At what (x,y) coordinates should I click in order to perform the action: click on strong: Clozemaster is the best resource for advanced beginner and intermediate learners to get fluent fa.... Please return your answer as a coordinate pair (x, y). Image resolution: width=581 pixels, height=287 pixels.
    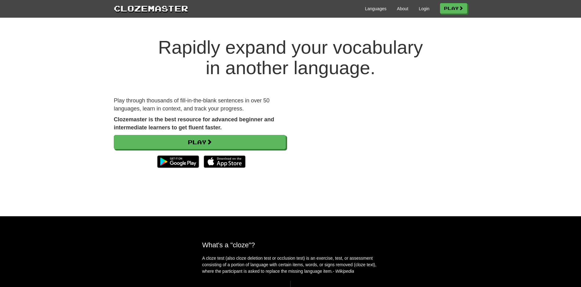
    Looking at the image, I should click on (194, 123).